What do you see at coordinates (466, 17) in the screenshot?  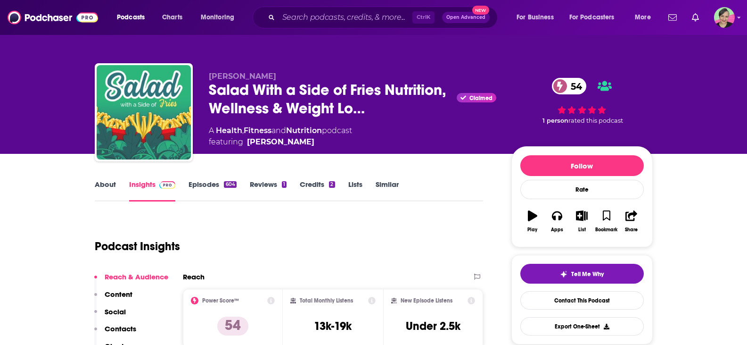 I see `span: Open Advanced` at bounding box center [466, 17].